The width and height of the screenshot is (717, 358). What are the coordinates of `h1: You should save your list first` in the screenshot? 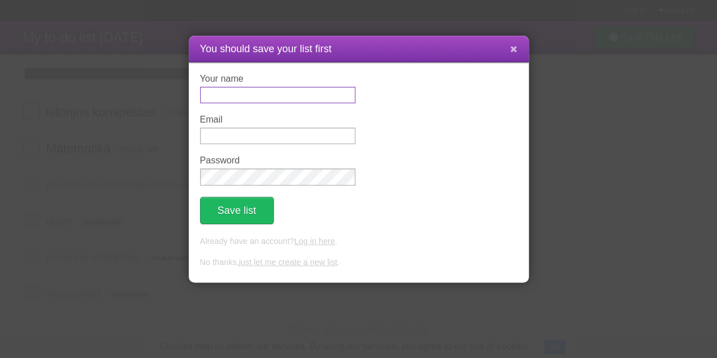 It's located at (359, 49).